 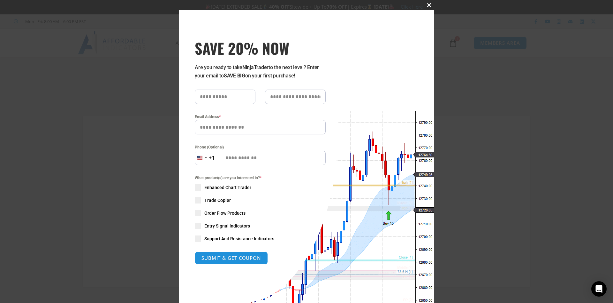 What do you see at coordinates (235, 75) in the screenshot?
I see `strong: SAVE BIG` at bounding box center [235, 75].